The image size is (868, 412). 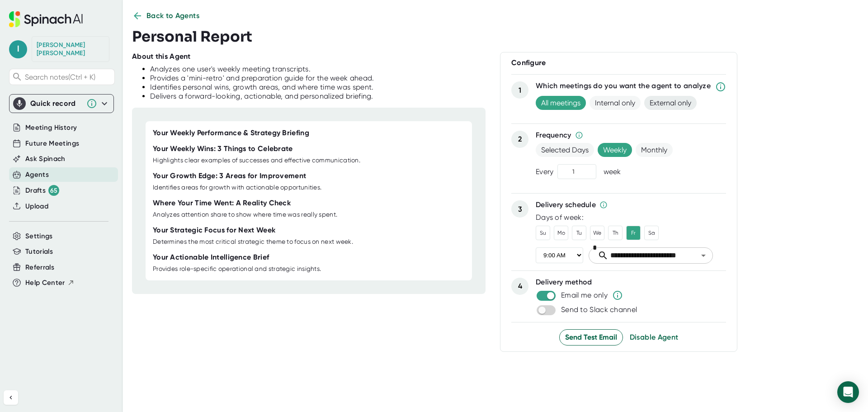 What do you see at coordinates (71, 49) in the screenshot?
I see `div: Leslie Hogan` at bounding box center [71, 49].